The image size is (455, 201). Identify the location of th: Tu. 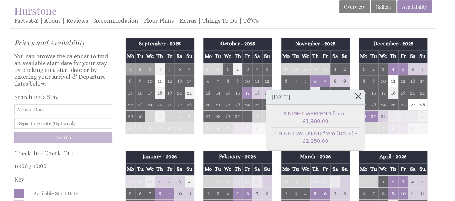
(295, 169).